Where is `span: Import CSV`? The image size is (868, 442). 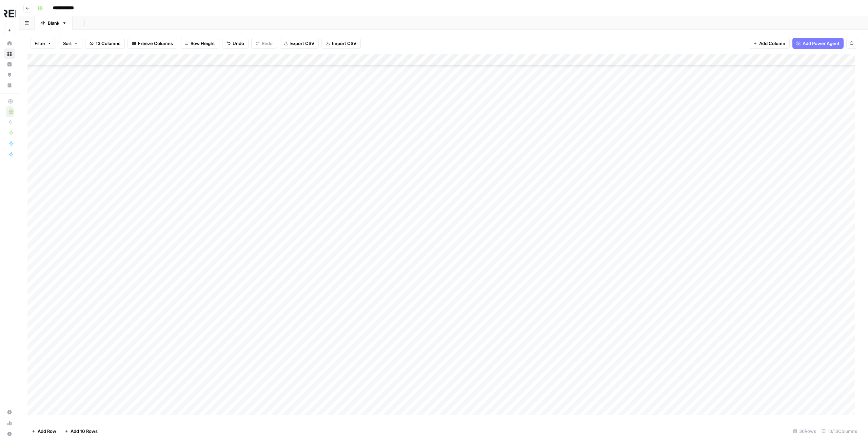 span: Import CSV is located at coordinates (344, 44).